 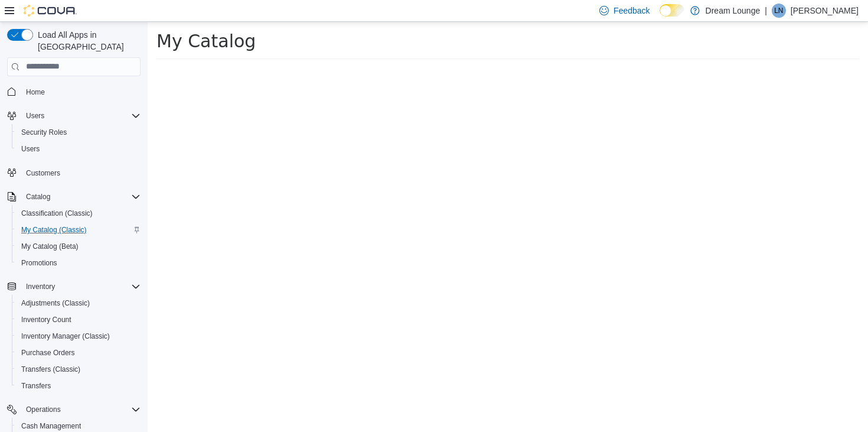 What do you see at coordinates (672, 10) in the screenshot?
I see `input: Dark Mode` at bounding box center [672, 10].